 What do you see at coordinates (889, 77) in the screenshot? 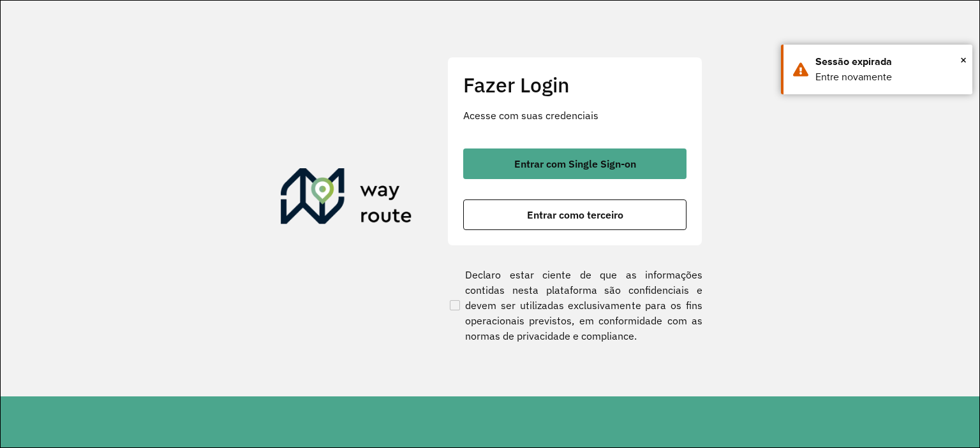
I see `div: Entre novamente` at bounding box center [889, 77].